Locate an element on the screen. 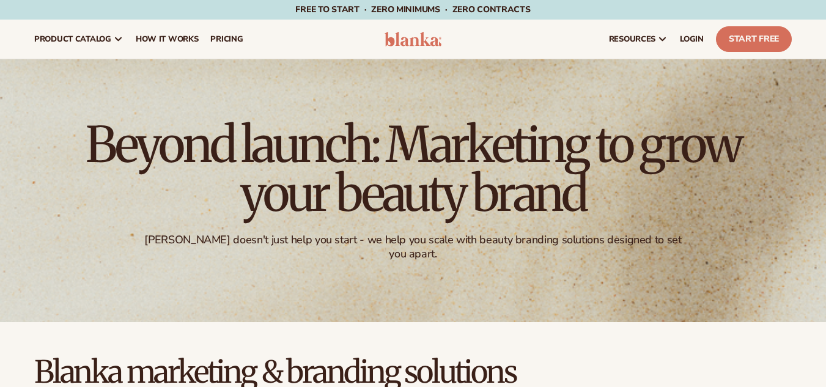 This screenshot has height=387, width=826. img: logo is located at coordinates (414, 39).